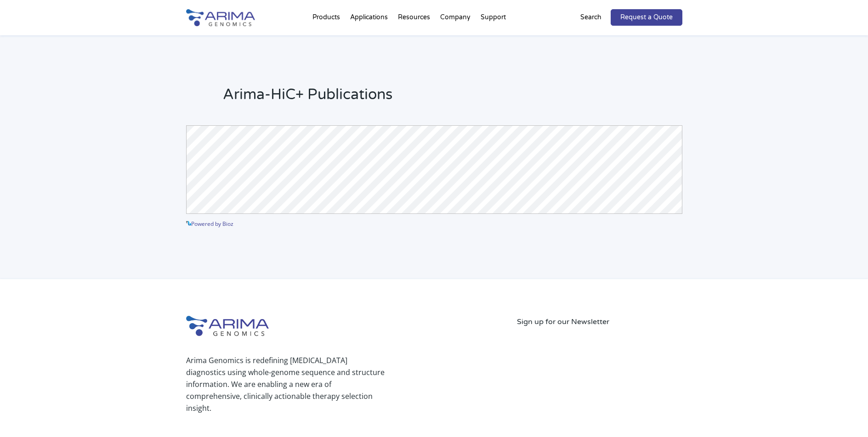 Image resolution: width=868 pixels, height=437 pixels. Describe the element at coordinates (646, 18) in the screenshot. I see `a: Request a Quote` at that location.